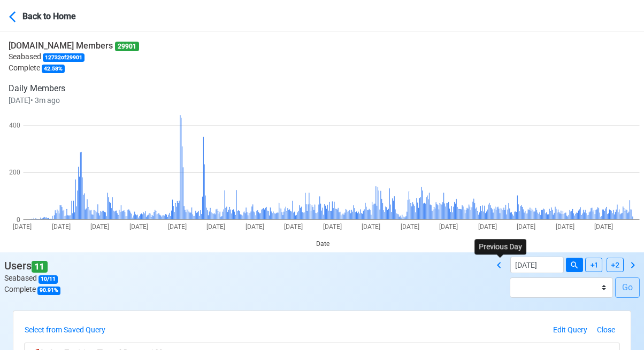 The image size is (644, 350). What do you see at coordinates (49, 291) in the screenshot?
I see `span: 90.91 %` at bounding box center [49, 291].